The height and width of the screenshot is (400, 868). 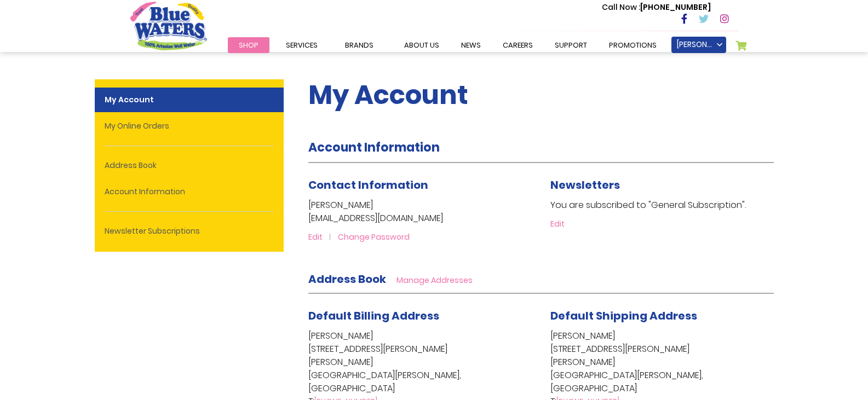 I want to click on span: Default Shipping Address, so click(x=624, y=316).